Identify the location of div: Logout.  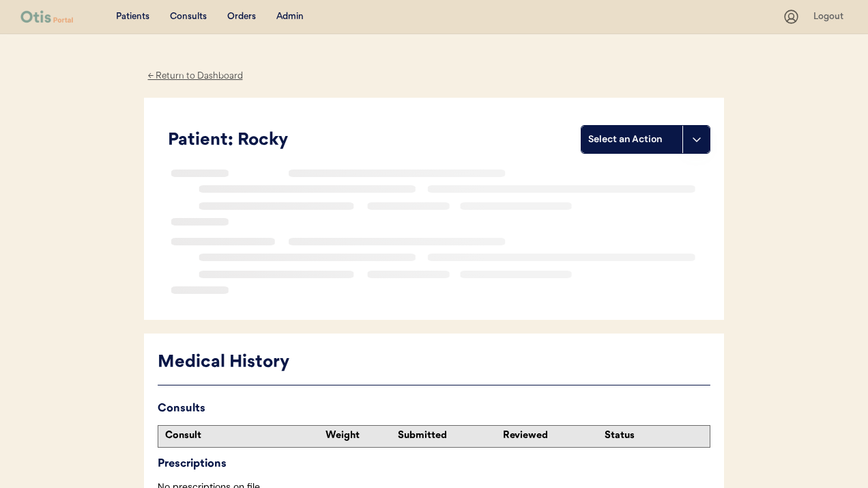
(830, 17).